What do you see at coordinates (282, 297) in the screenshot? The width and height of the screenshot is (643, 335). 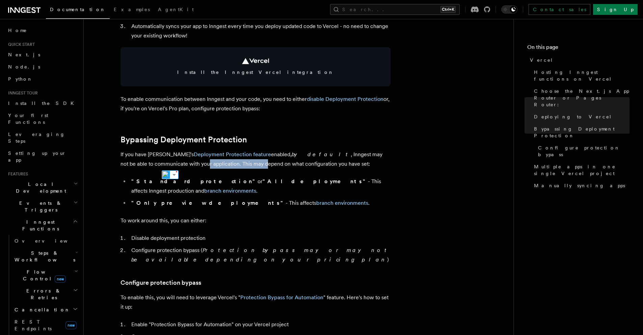 I see `a: Protection Bypass for Automation` at bounding box center [282, 297].